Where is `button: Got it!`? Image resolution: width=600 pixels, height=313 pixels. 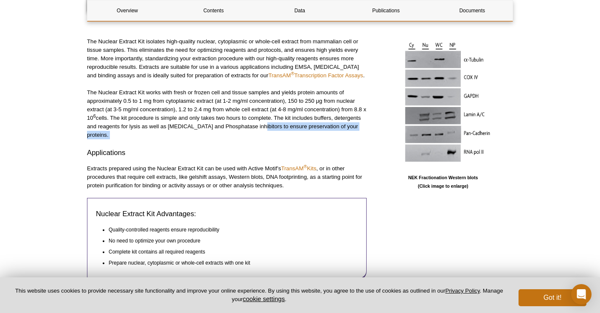
button: Got it! is located at coordinates (553, 298).